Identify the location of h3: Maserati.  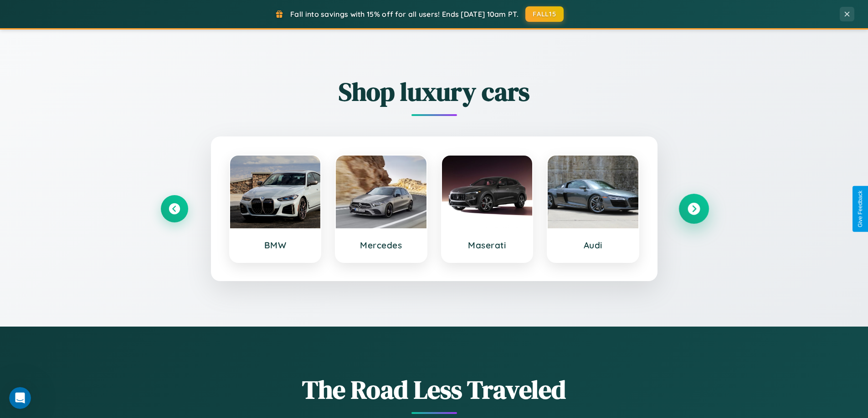
(487, 245).